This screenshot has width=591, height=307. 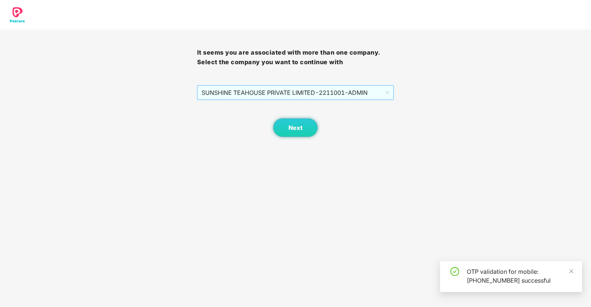 I want to click on span: close, so click(x=571, y=272).